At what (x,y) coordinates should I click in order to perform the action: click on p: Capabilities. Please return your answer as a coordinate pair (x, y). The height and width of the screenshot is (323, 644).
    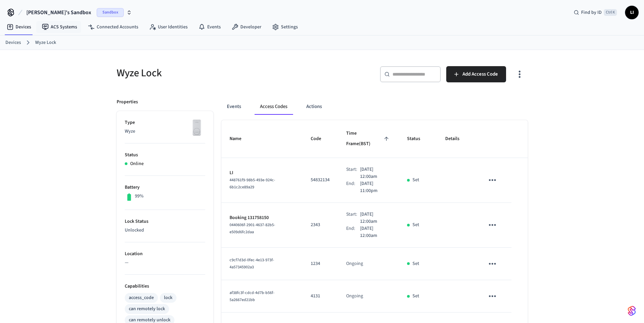
    Looking at the image, I should click on (165, 287).